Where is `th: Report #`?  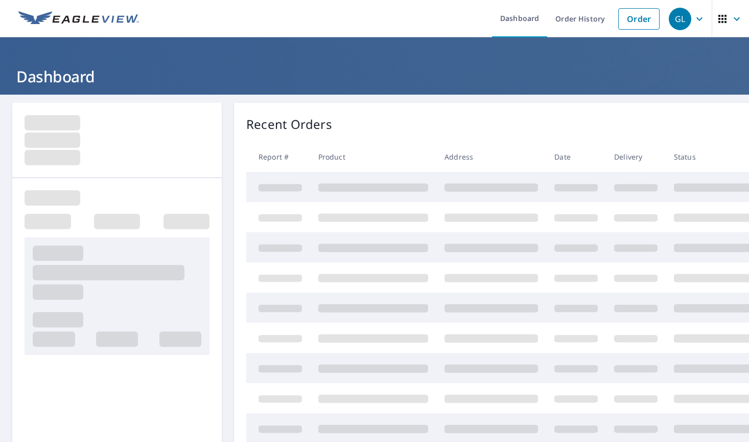 th: Report # is located at coordinates (278, 156).